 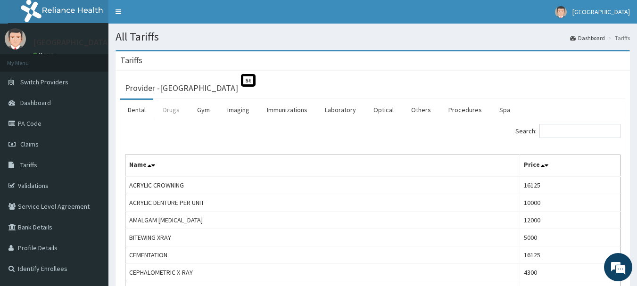 I want to click on td: 10000, so click(x=570, y=203).